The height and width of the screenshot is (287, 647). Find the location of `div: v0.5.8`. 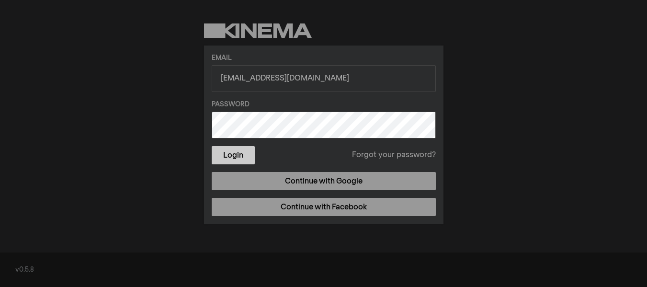

div: v0.5.8 is located at coordinates (323, 270).